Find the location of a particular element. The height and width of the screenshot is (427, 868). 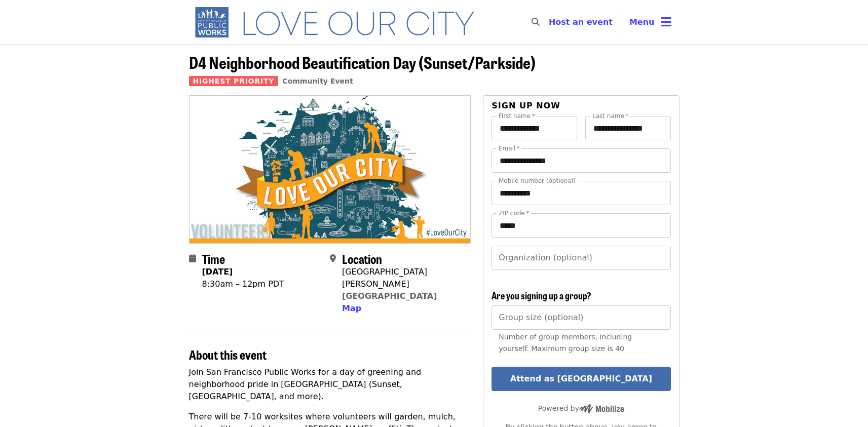

label: First name is located at coordinates (516, 116).